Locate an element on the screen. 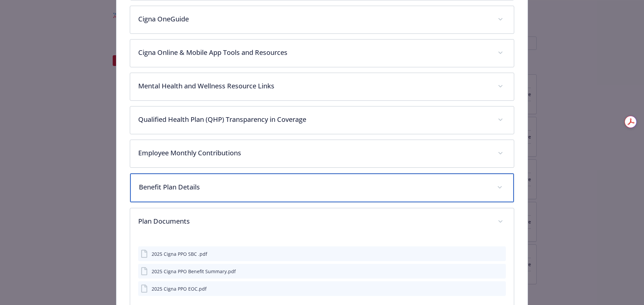 The image size is (644, 305). div: Benefit Plan Details is located at coordinates (322, 188).